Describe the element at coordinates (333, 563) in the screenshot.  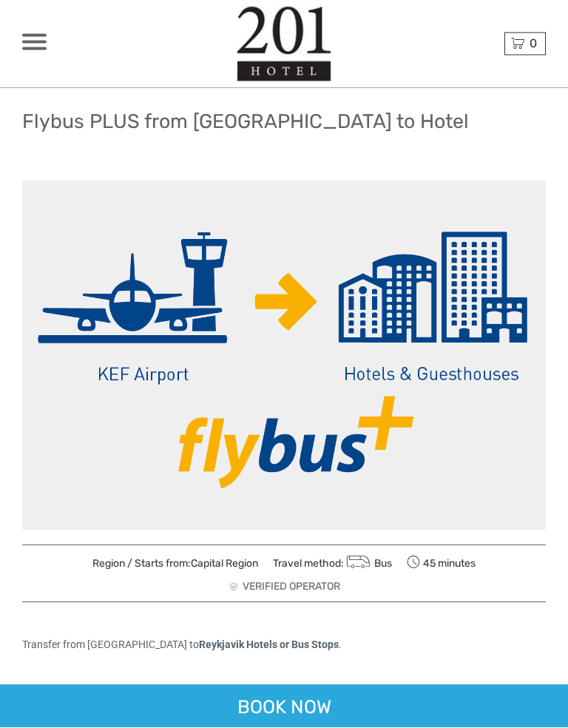
I see `span: Travel method:` at that location.